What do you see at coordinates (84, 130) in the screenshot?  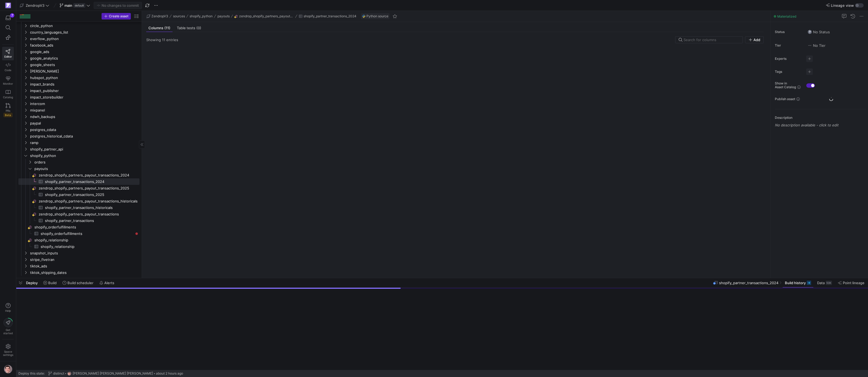 I see `span: postgres_cdata` at bounding box center [84, 130].